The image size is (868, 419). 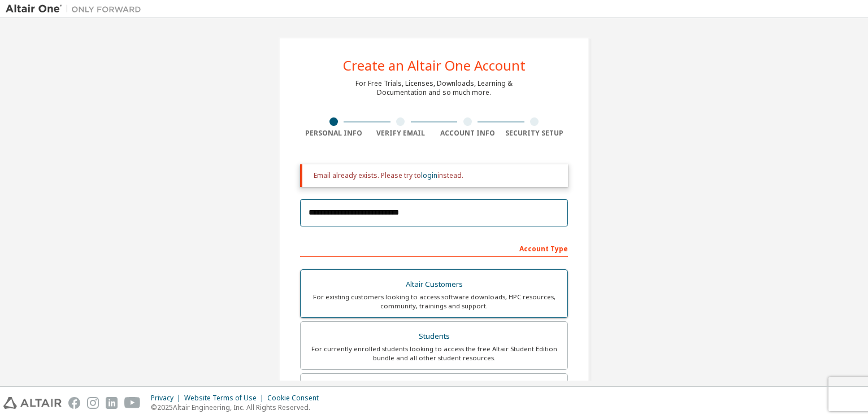 I want to click on div: Faculty, so click(x=434, y=388).